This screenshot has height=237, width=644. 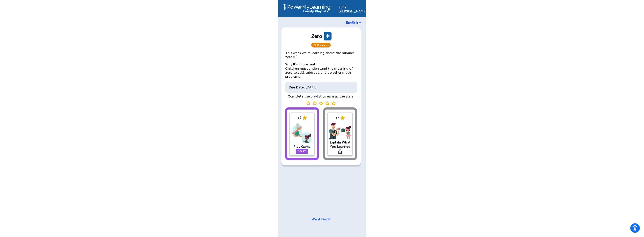 What do you see at coordinates (321, 55) in the screenshot?
I see `p: This week we’re learning about the number zero (0).` at bounding box center [321, 55].